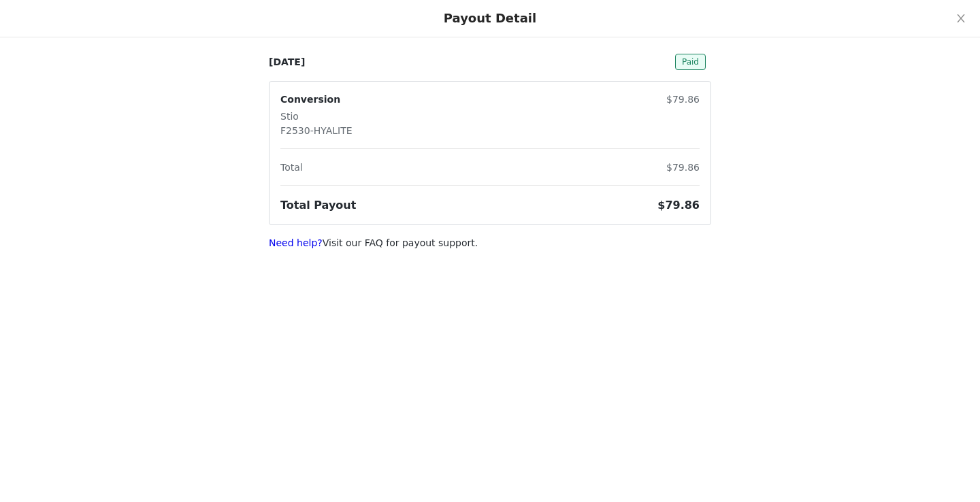 The height and width of the screenshot is (502, 980). What do you see at coordinates (490, 18) in the screenshot?
I see `div: Payout Detail` at bounding box center [490, 18].